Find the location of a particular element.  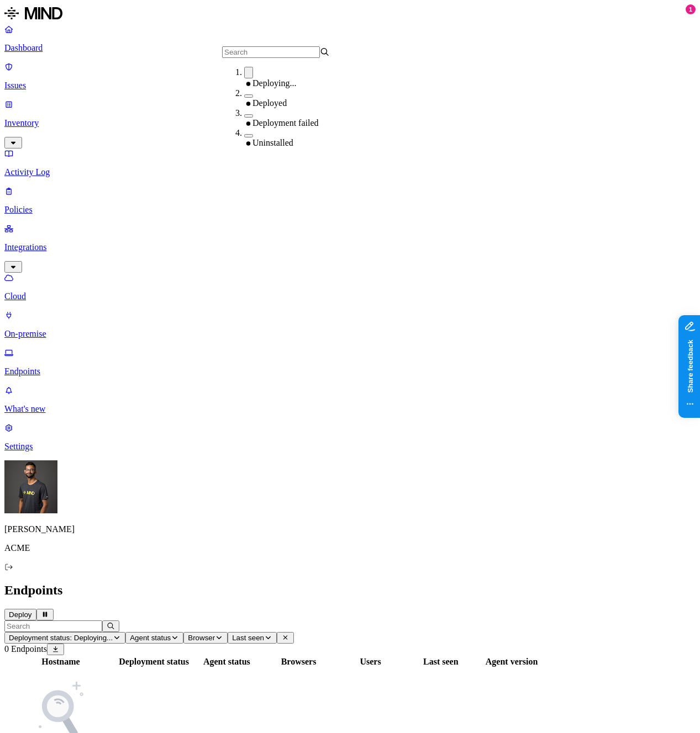

div: Deploying... is located at coordinates (298, 84).